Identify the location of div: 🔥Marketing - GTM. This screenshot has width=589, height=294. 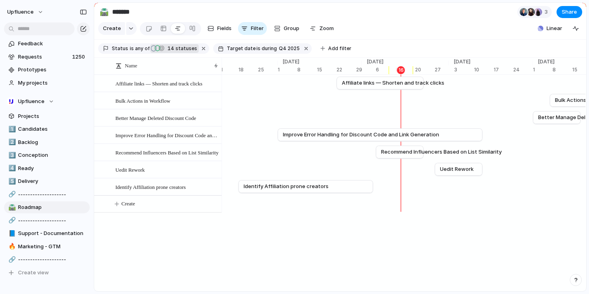
(47, 246).